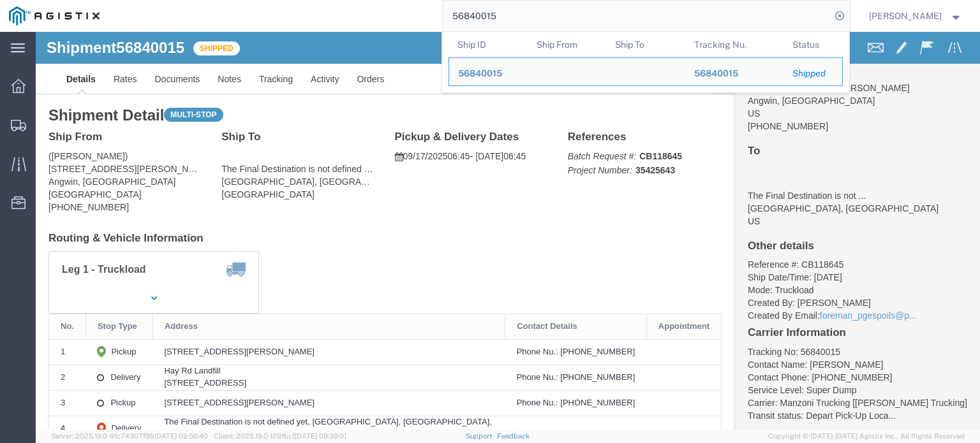 This screenshot has width=980, height=443. What do you see at coordinates (734, 45) in the screenshot?
I see `th: Tracking Nu.` at bounding box center [734, 45].